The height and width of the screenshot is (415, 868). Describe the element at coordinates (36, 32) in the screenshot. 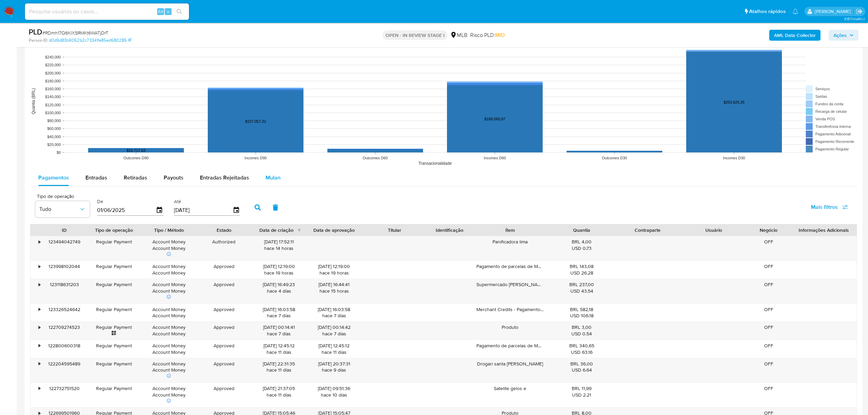

I see `b: PLD` at that location.